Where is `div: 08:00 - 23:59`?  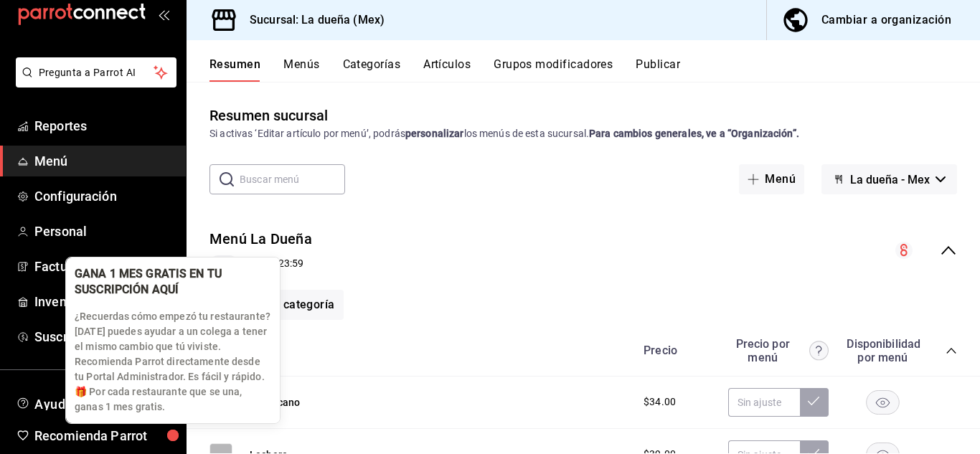
div: 08:00 - 23:59 is located at coordinates (261, 264).